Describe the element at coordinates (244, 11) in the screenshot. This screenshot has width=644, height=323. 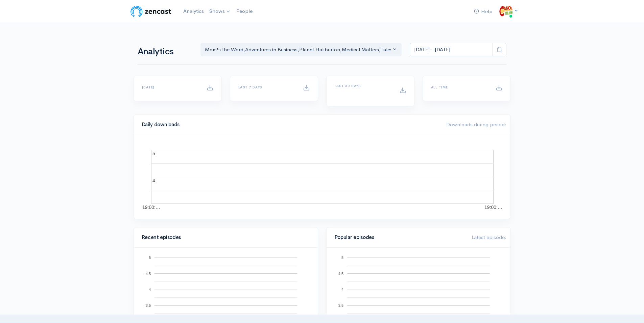
I see `a: People` at that location.